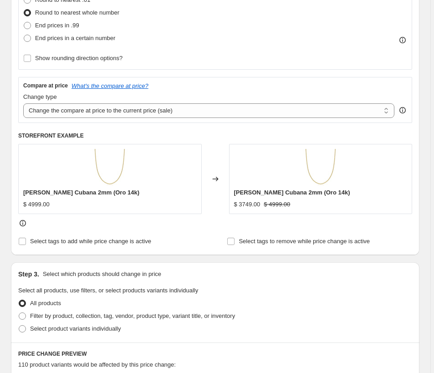 The height and width of the screenshot is (373, 434). I want to click on span: End prices in .99, so click(57, 25).